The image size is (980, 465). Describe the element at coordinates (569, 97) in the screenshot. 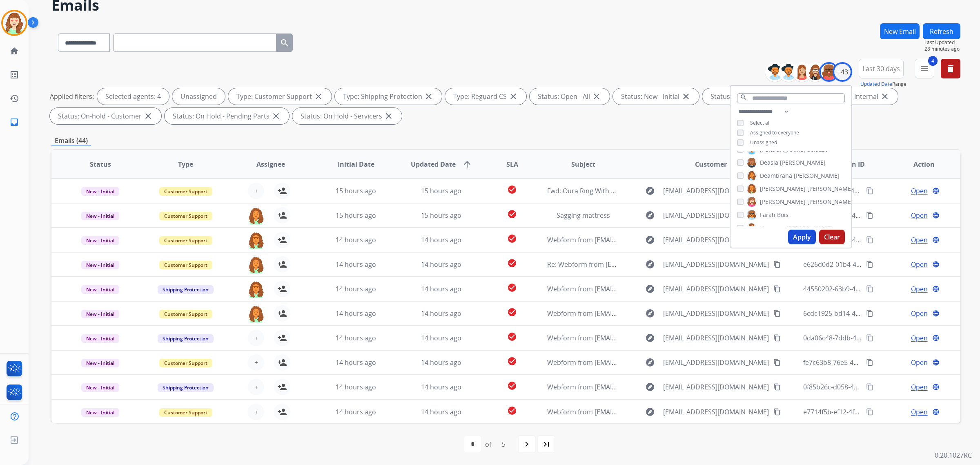

I see `div: Status: Open - All` at that location.